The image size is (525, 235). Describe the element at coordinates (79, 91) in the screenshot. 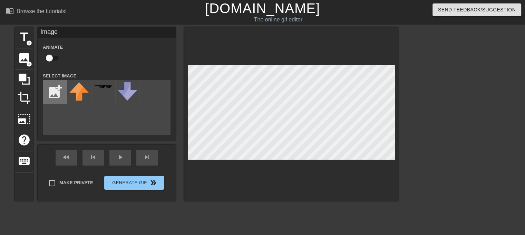

I see `img: upvote.png` at that location.